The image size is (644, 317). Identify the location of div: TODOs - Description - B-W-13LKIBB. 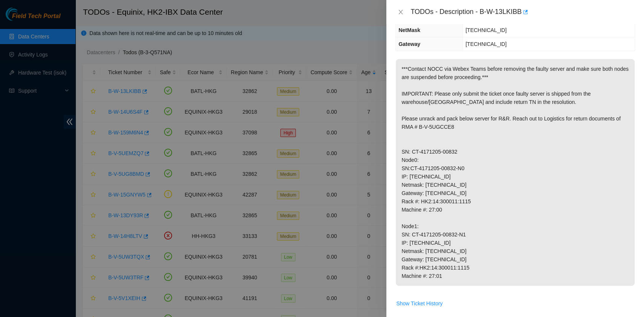
(522, 12).